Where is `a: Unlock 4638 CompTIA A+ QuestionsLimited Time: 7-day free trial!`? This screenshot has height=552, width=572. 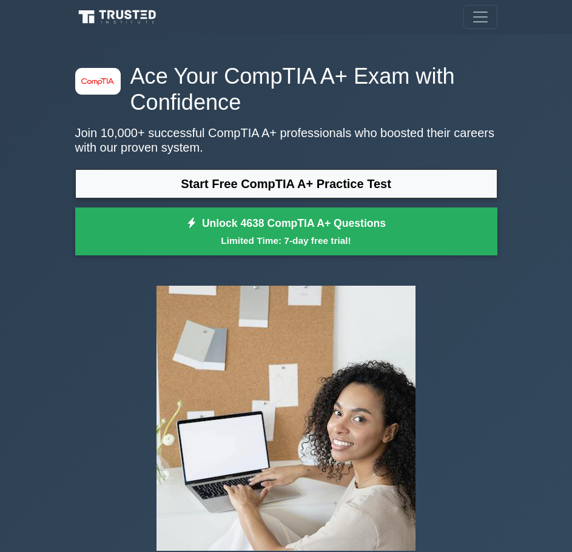
a: Unlock 4638 CompTIA A+ QuestionsLimited Time: 7-day free trial! is located at coordinates (286, 232).